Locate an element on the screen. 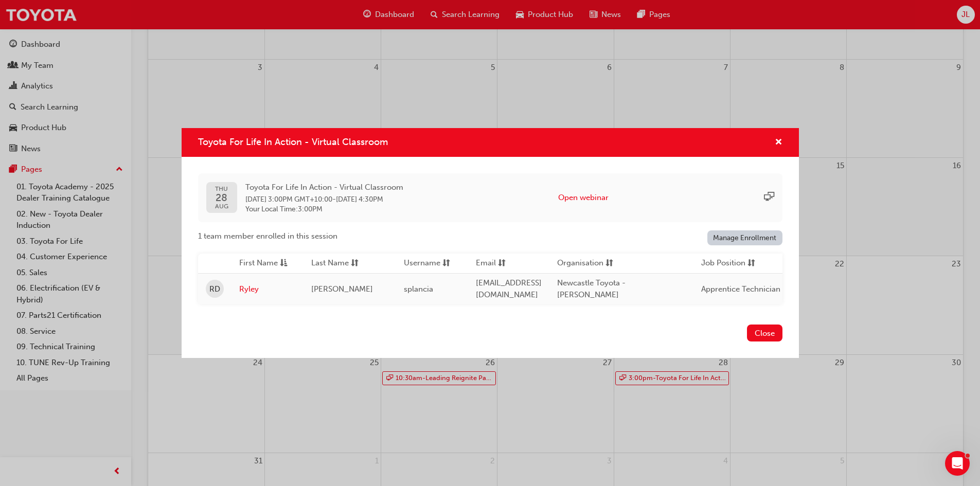 Image resolution: width=980 pixels, height=486 pixels. span: Job Position is located at coordinates (723, 263).